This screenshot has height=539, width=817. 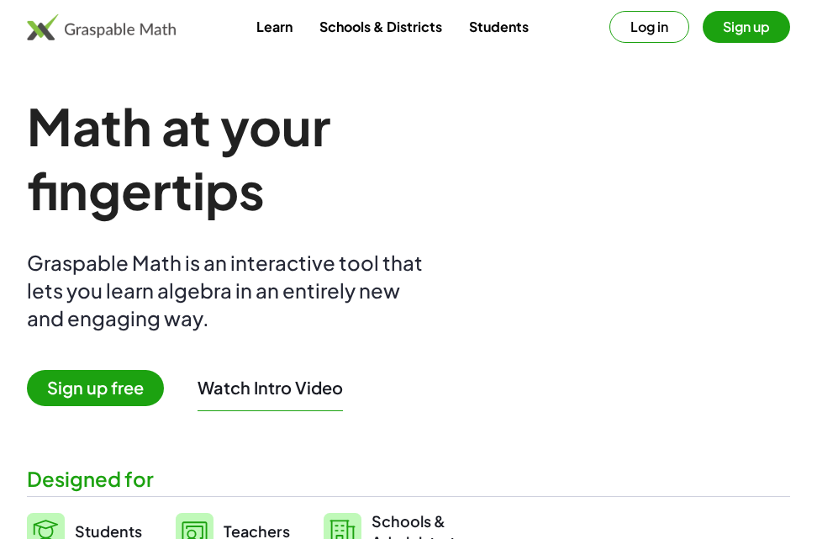 I want to click on button: Watch Intro Video, so click(x=270, y=388).